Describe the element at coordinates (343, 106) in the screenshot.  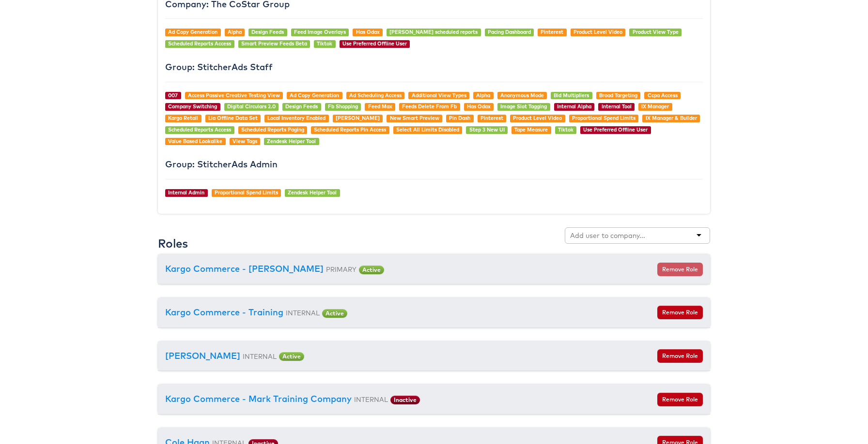
I see `a: Fb Shopping` at that location.